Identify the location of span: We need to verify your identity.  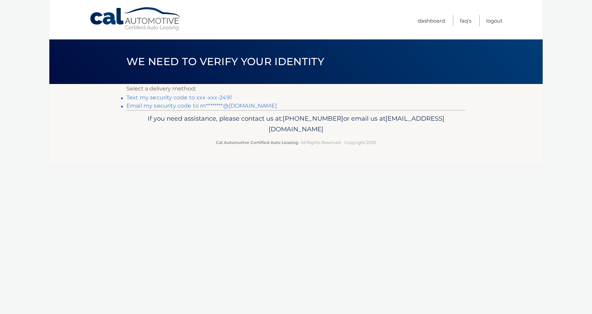
(225, 61).